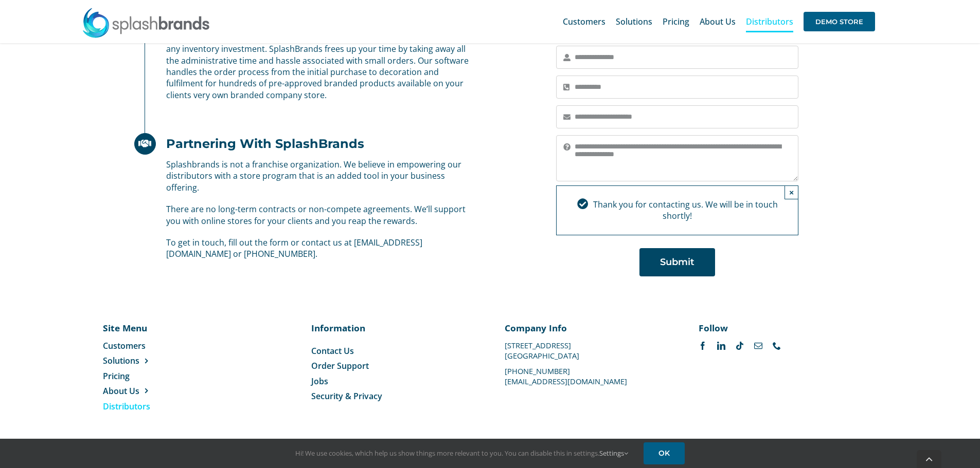 Image resolution: width=980 pixels, height=468 pixels. Describe the element at coordinates (320, 381) in the screenshot. I see `span: Jobs` at that location.